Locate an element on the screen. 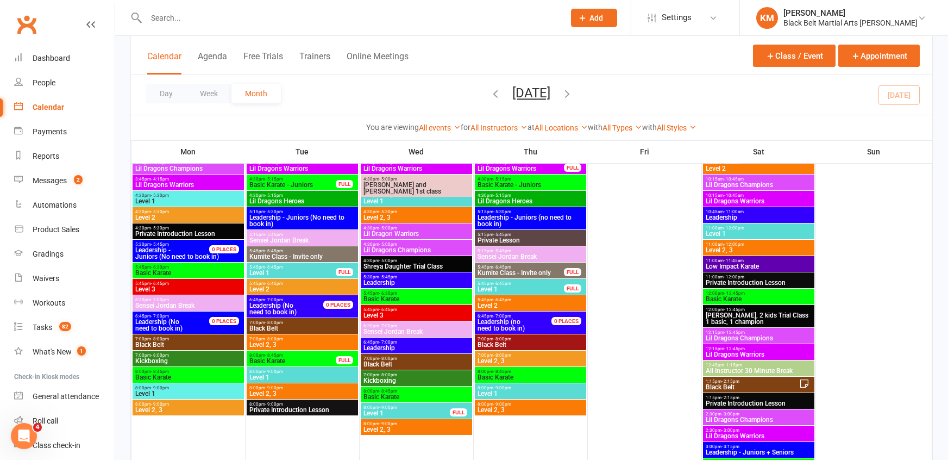 The width and height of the screenshot is (948, 460). input: Search... is located at coordinates (350, 18).